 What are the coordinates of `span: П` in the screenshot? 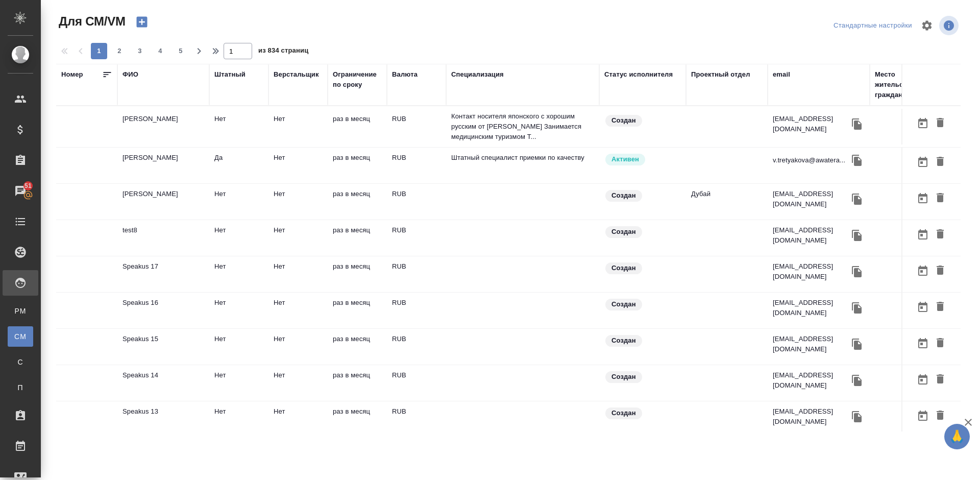 It's located at (20, 387).